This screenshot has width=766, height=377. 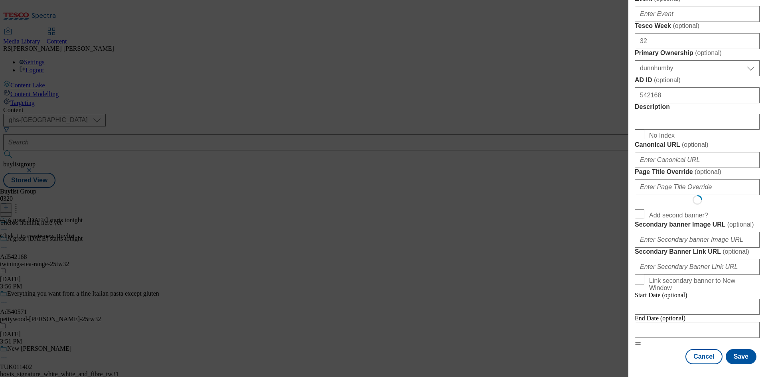 What do you see at coordinates (697, 95) in the screenshot?
I see `input: Enter AD ID` at bounding box center [697, 95].